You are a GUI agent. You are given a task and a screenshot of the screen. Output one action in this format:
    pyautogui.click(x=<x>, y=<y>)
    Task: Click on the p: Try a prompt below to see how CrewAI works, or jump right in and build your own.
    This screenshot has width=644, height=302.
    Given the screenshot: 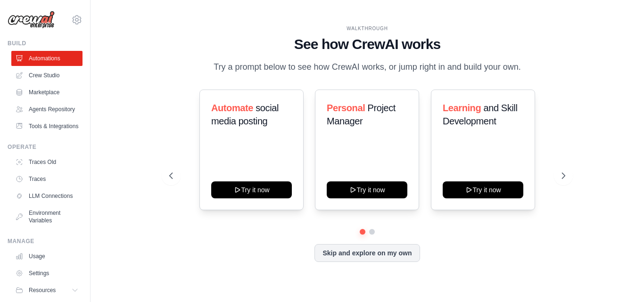 What is the action you would take?
    pyautogui.click(x=367, y=67)
    